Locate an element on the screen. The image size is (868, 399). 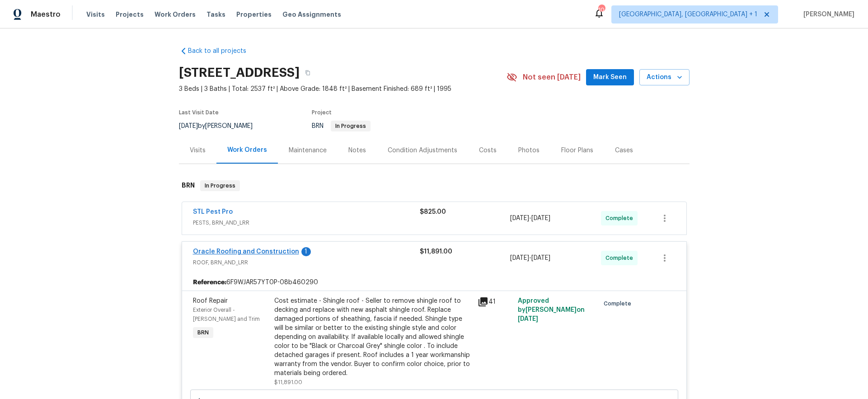
button: Mark Seen is located at coordinates (610, 77).